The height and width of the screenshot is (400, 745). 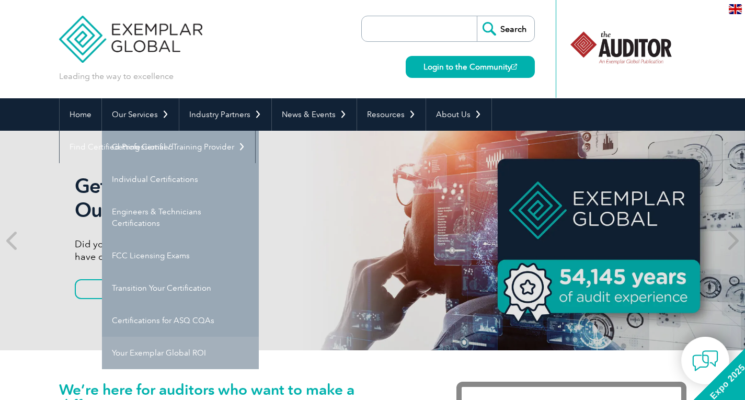 What do you see at coordinates (140, 114) in the screenshot?
I see `a: Our Services` at bounding box center [140, 114].